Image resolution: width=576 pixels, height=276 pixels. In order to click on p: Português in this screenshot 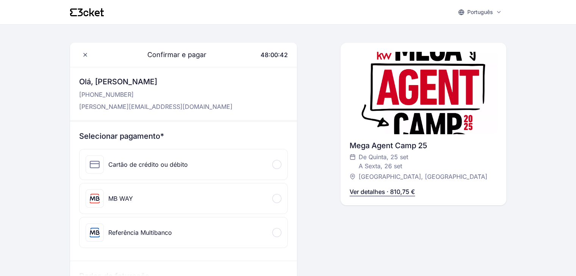, I will do `click(480, 12)`.